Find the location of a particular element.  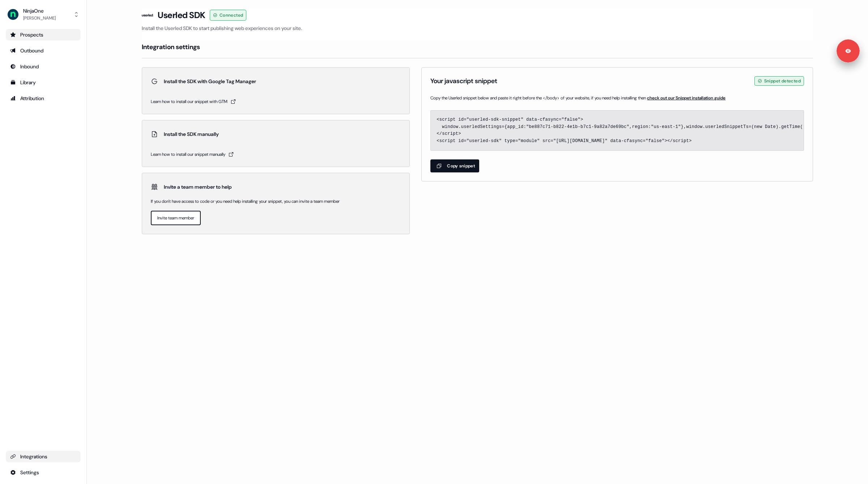

button: Go to integrations is located at coordinates (43, 472).